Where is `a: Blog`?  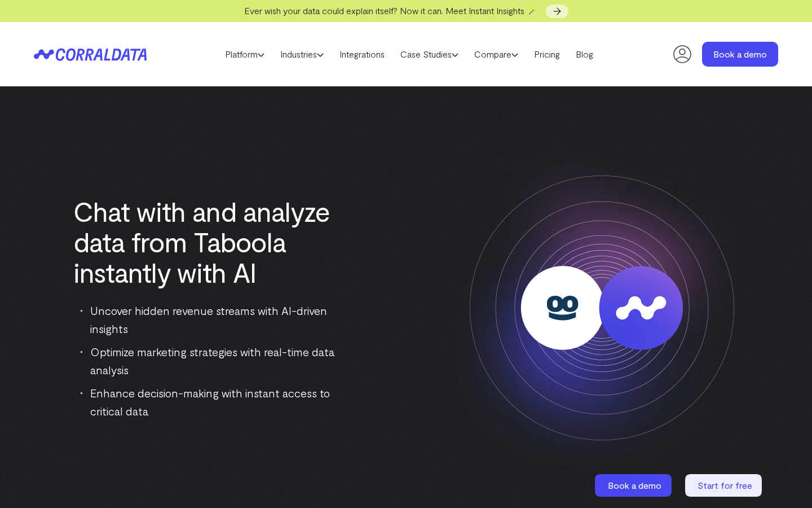 a: Blog is located at coordinates (584, 54).